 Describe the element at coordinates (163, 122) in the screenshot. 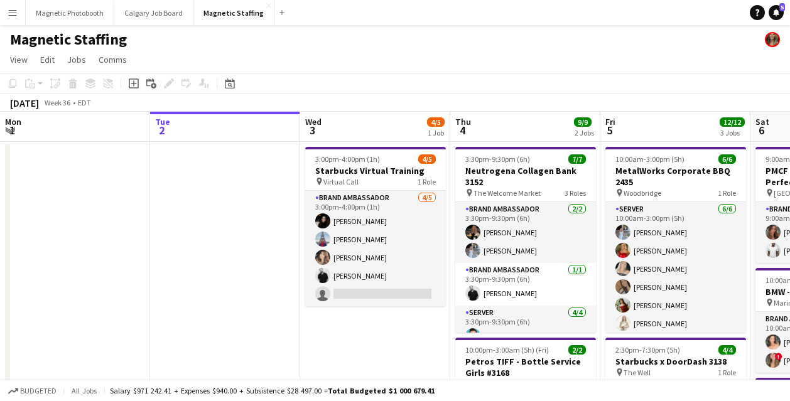

I see `span: Tue` at that location.